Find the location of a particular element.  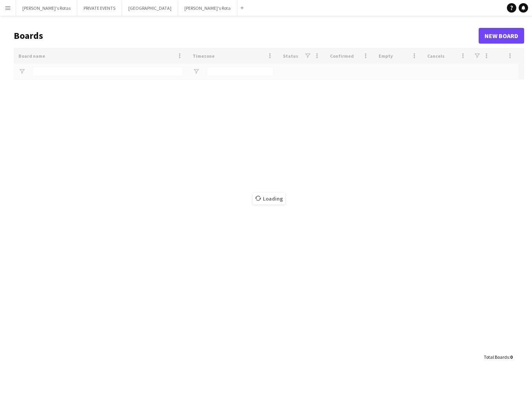

a: New Board is located at coordinates (502, 36).